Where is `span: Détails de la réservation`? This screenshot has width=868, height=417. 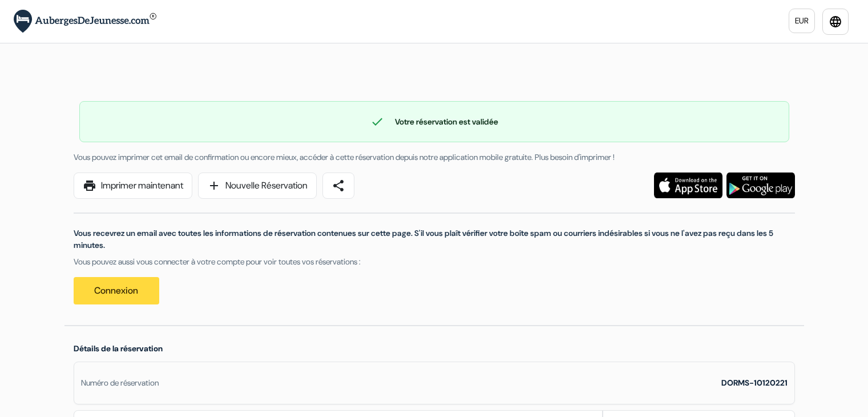 span: Détails de la réservation is located at coordinates (118, 348).